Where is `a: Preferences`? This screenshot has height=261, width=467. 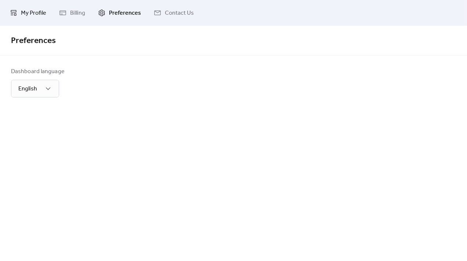
a: Preferences is located at coordinates (119, 13).